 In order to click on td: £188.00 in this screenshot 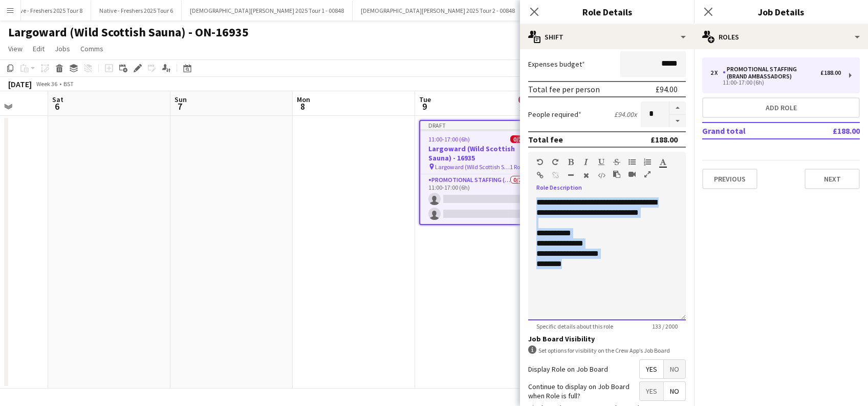, I will do `click(829, 131)`.